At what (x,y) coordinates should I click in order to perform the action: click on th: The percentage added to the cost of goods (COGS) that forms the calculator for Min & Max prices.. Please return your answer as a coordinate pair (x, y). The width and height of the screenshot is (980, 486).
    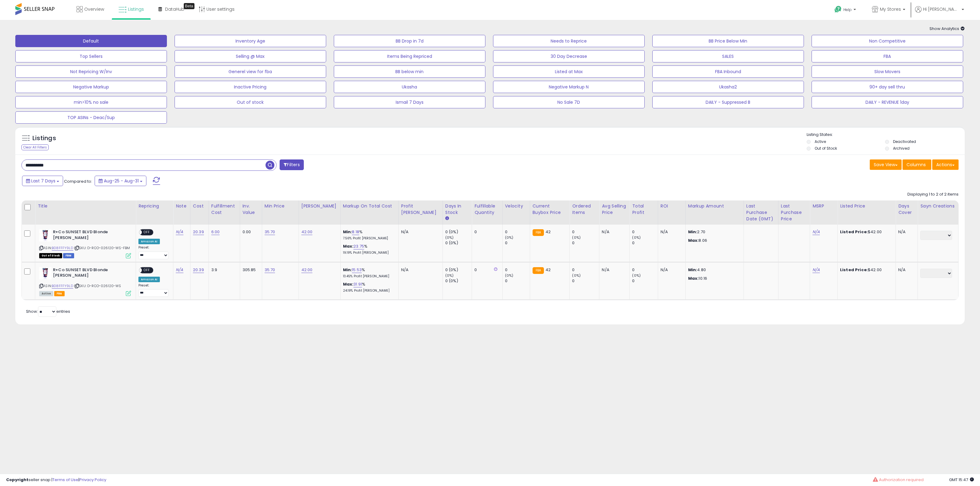
    Looking at the image, I should click on (369, 212).